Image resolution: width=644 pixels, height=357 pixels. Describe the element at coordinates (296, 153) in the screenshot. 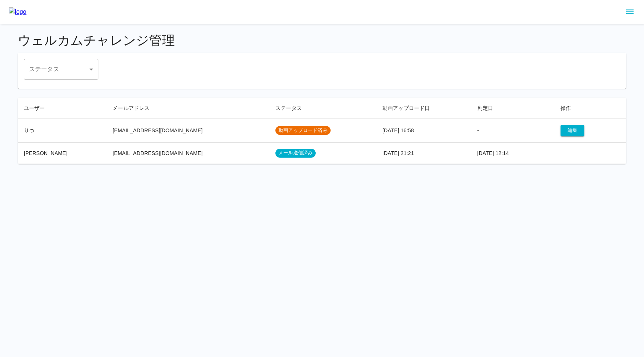

I see `span: メール送信済み` at that location.